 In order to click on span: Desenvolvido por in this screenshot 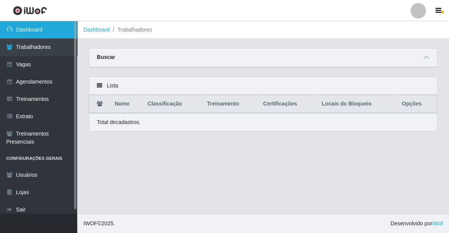, I will do `click(416, 224)`.